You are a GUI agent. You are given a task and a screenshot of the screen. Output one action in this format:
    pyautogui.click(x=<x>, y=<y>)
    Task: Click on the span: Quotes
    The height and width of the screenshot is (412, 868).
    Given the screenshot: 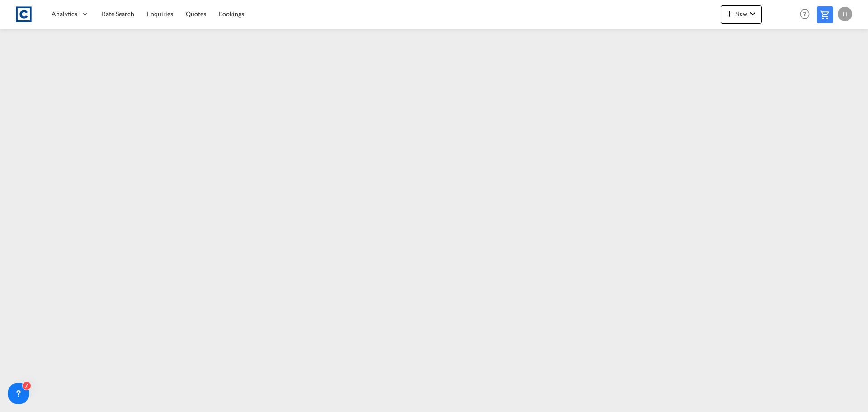 What is the action you would take?
    pyautogui.click(x=196, y=14)
    